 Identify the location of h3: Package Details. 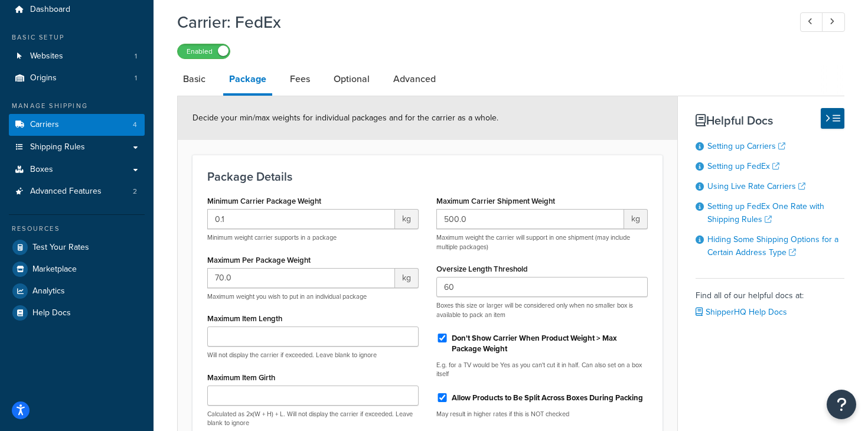
(428, 176).